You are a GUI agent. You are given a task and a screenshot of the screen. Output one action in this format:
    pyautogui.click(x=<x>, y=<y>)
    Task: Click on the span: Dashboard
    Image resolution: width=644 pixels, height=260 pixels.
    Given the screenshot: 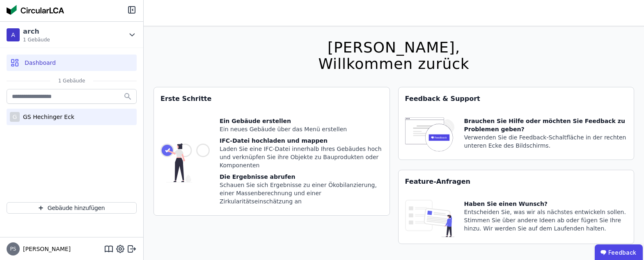 What is the action you would take?
    pyautogui.click(x=40, y=63)
    